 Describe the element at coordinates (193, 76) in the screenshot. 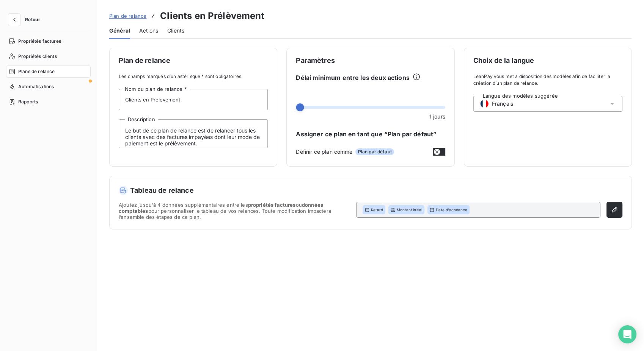

I see `span: Les champs marqués d’un astérisque * sont obligatoires.` at that location.